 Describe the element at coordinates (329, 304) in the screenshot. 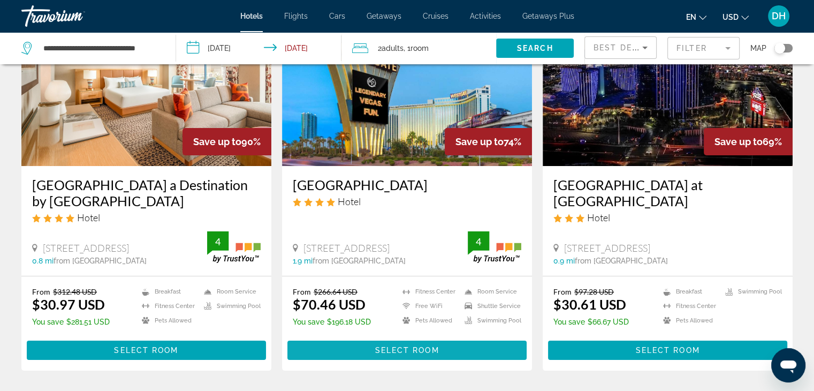

I see `ins: $70.46 USD` at that location.